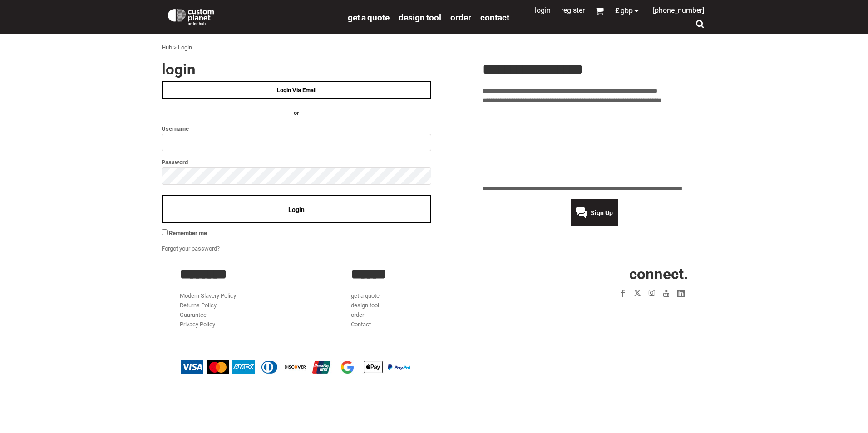 This screenshot has height=433, width=868. What do you see at coordinates (198, 324) in the screenshot?
I see `a: Privacy Policy` at bounding box center [198, 324].